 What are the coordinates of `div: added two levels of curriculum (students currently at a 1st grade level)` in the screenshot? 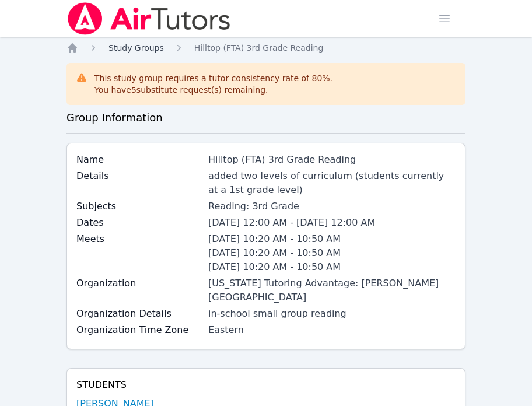 It's located at (332, 183).